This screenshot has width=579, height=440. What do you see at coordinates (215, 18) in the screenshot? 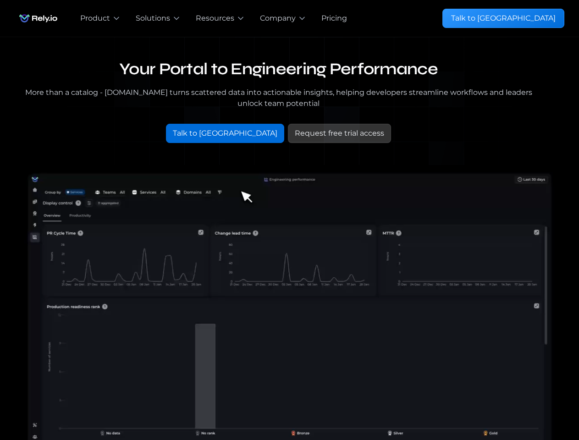
I see `div: Resources` at bounding box center [215, 18].